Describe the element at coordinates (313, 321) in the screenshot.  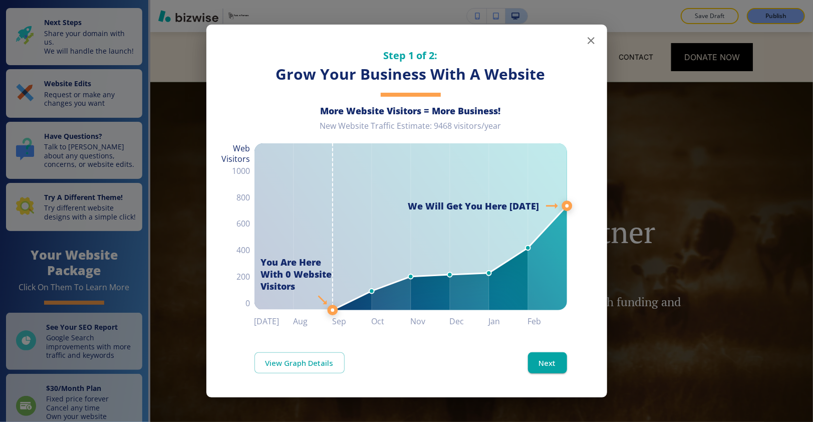
I see `h6: Aug` at that location.